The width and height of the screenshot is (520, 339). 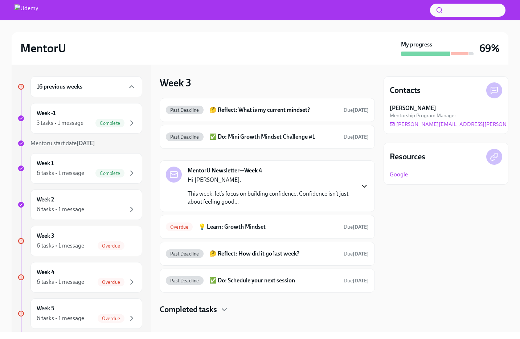 What do you see at coordinates (423, 115) in the screenshot?
I see `span: Mentorship Program Manager` at bounding box center [423, 115].